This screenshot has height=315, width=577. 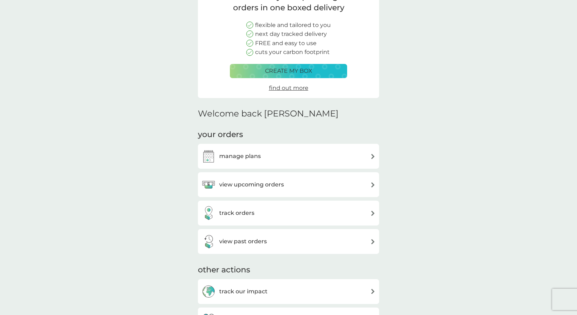 What do you see at coordinates (293, 25) in the screenshot?
I see `p: flexible and tailored to you` at bounding box center [293, 25].